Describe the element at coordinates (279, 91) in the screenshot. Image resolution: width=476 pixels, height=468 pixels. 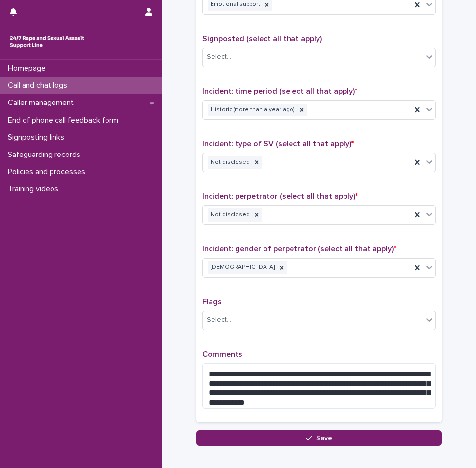
I see `span: Incident: time period (select all that apply)` at that location.